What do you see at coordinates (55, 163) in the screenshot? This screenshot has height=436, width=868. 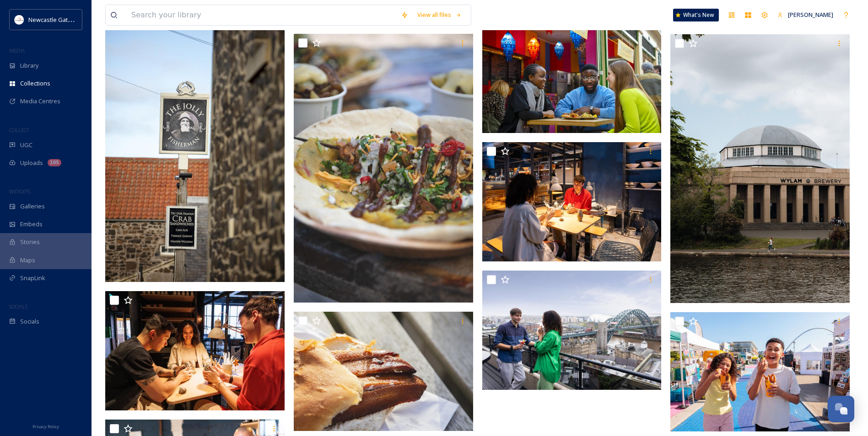 I see `div: 105` at bounding box center [55, 163].